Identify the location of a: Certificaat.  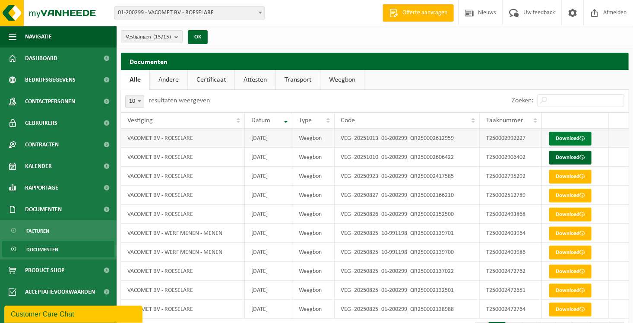
(211, 80).